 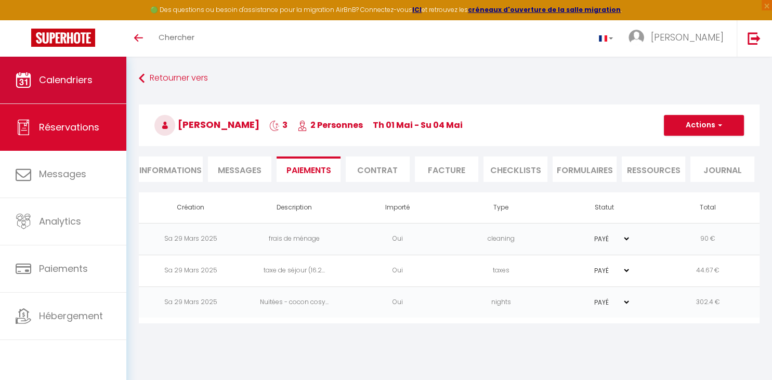 I want to click on a: créneaux d'ouverture de la salle migration, so click(x=544, y=9).